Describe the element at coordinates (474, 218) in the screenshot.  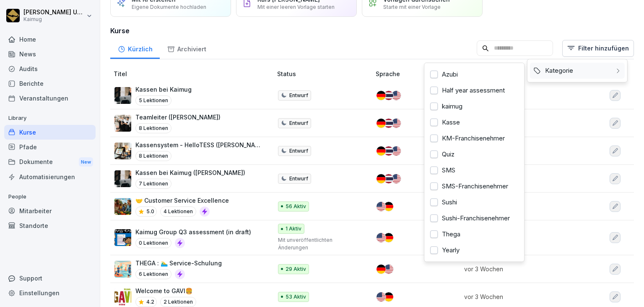
I see `div: Sushi-Franchisenehmer` at that location.